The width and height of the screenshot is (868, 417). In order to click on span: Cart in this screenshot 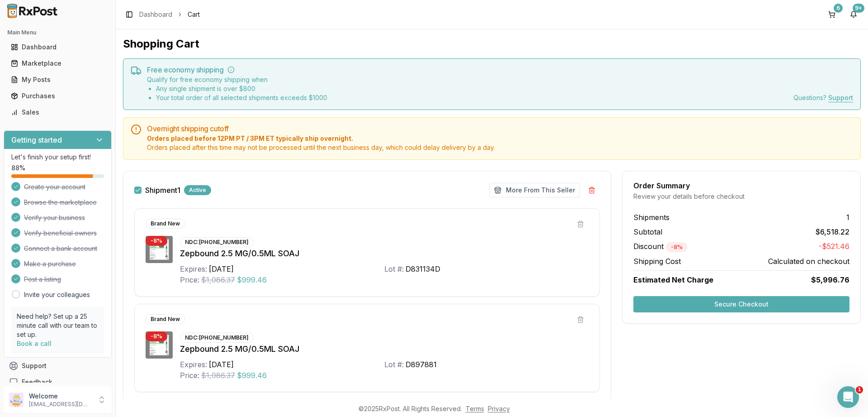, I will do `click(193, 15)`.